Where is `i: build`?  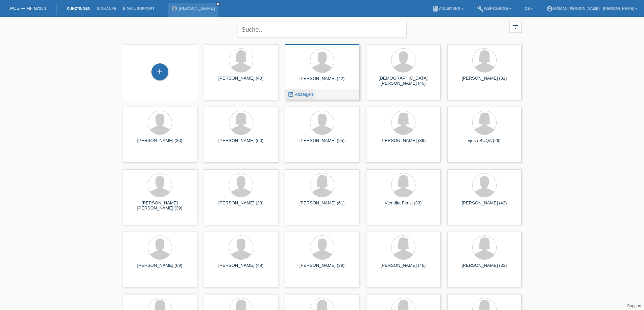
i: build is located at coordinates (480, 9).